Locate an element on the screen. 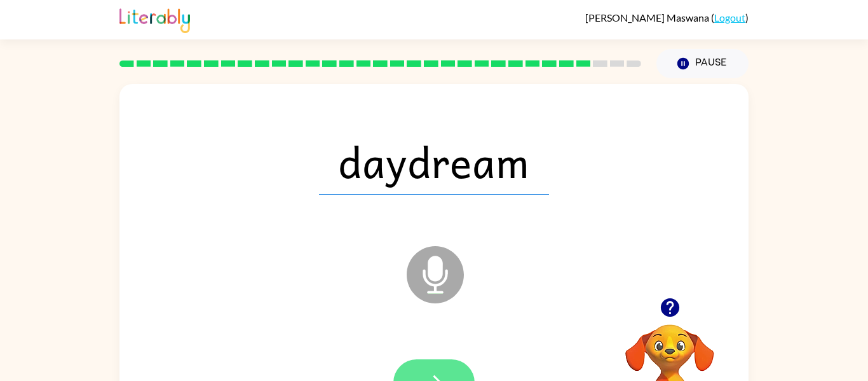 Image resolution: width=868 pixels, height=381 pixels. img: Literably is located at coordinates (154, 19).